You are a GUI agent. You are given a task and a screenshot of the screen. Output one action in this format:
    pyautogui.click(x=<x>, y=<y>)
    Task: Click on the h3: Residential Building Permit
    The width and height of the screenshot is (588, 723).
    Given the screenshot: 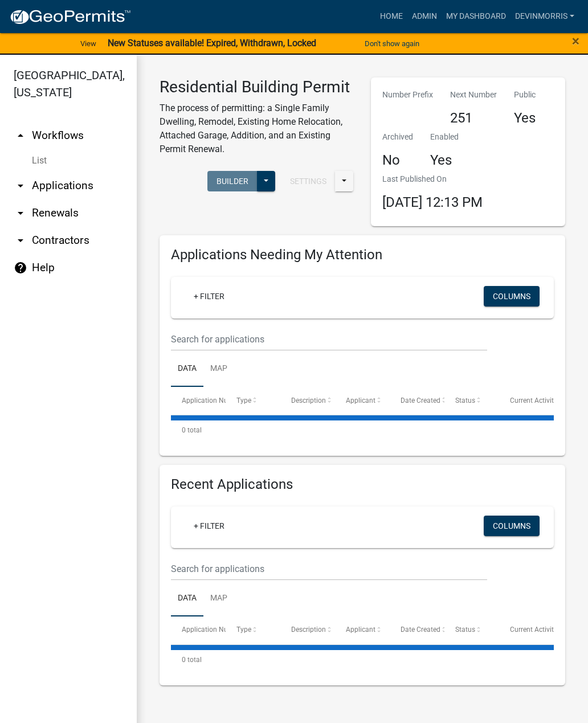 What is the action you would take?
    pyautogui.click(x=257, y=87)
    